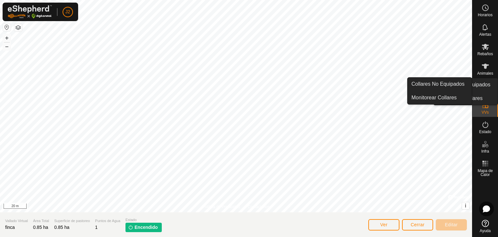  What do you see at coordinates (384, 224) in the screenshot?
I see `span: Ver` at bounding box center [384, 224].